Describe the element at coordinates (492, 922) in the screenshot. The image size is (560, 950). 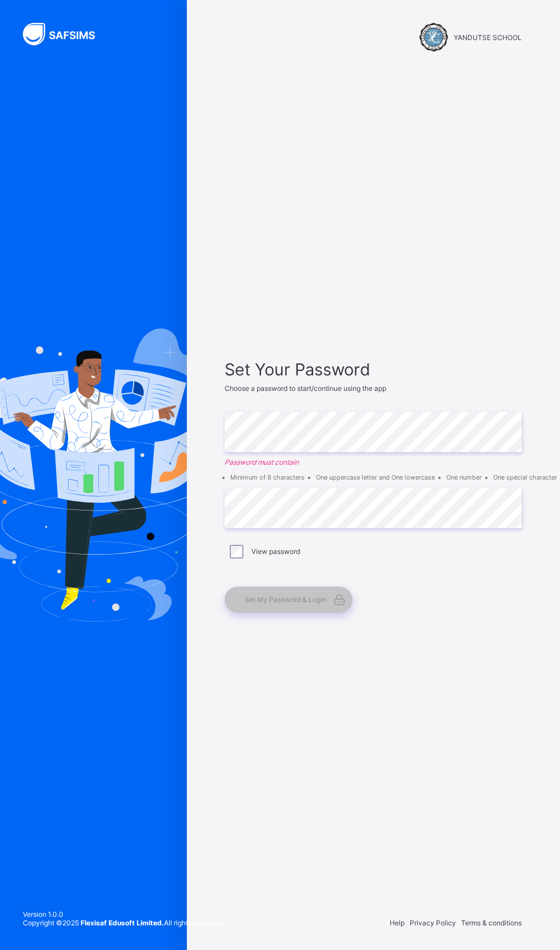
I see `span: Terms & conditions` at that location.